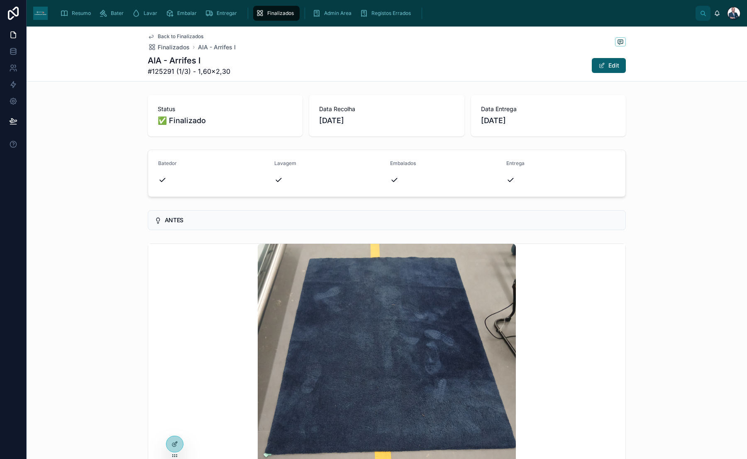  What do you see at coordinates (187, 13) in the screenshot?
I see `span: Embalar` at bounding box center [187, 13].